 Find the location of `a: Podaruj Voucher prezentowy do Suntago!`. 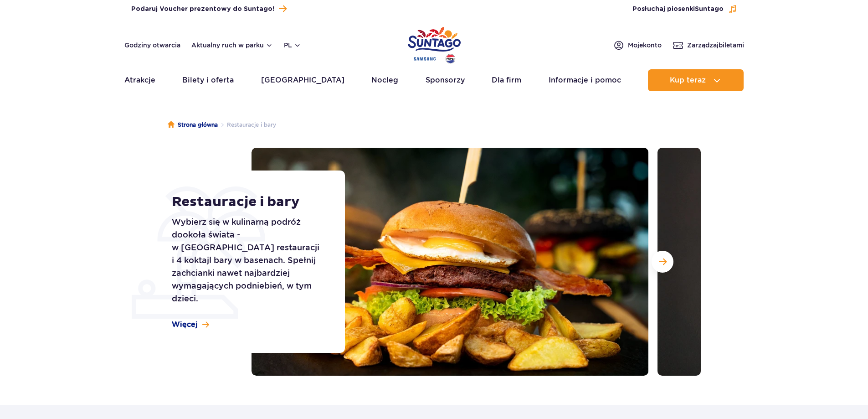

a: Podaruj Voucher prezentowy do Suntago! is located at coordinates (209, 8).